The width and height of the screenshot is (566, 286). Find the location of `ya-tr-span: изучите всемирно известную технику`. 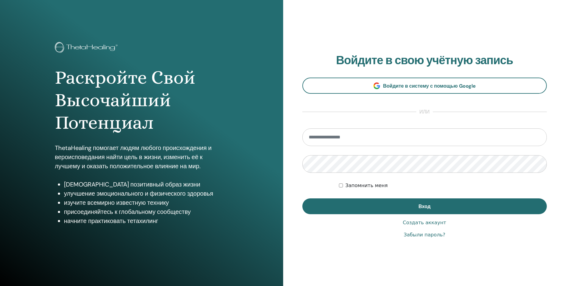

ya-tr-span: изучите всемирно известную технику is located at coordinates (116, 203).